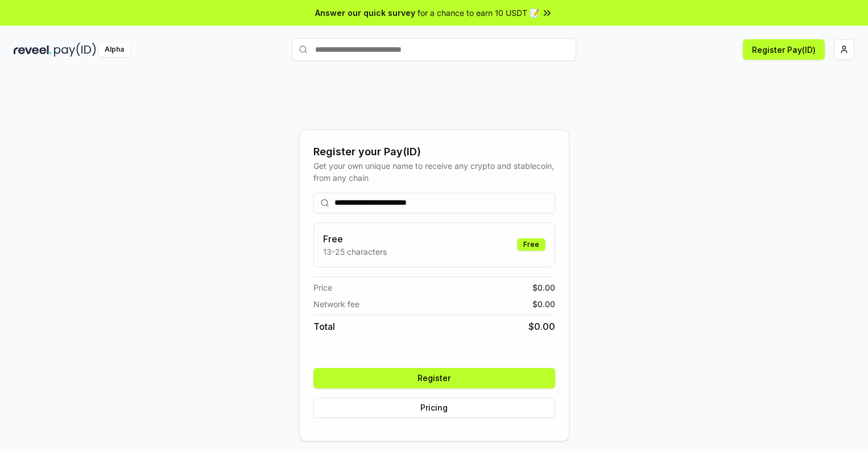 The height and width of the screenshot is (451, 868). What do you see at coordinates (355, 239) in the screenshot?
I see `h3: Free` at bounding box center [355, 239].